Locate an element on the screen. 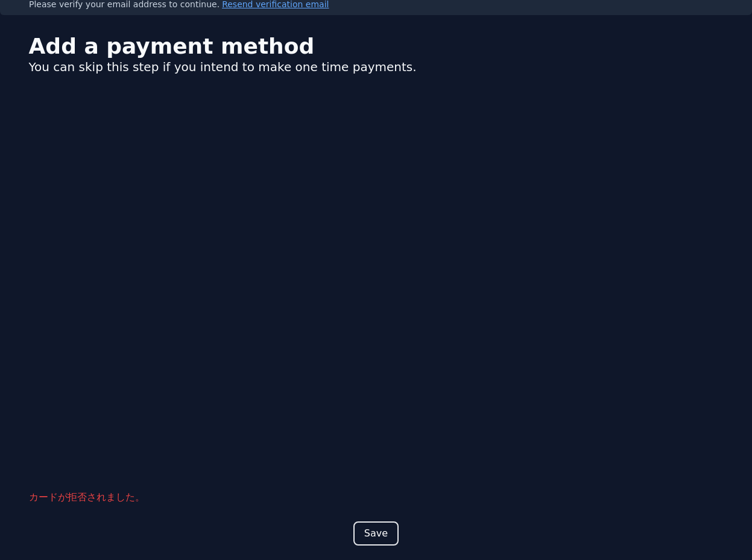 This screenshot has height=560, width=752. div: Add a payment method is located at coordinates (376, 47).